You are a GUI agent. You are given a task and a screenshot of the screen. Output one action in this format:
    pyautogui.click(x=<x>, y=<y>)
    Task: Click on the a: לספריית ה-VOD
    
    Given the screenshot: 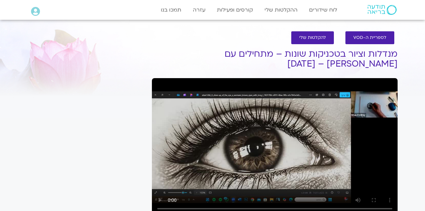 What is the action you would take?
    pyautogui.click(x=370, y=38)
    